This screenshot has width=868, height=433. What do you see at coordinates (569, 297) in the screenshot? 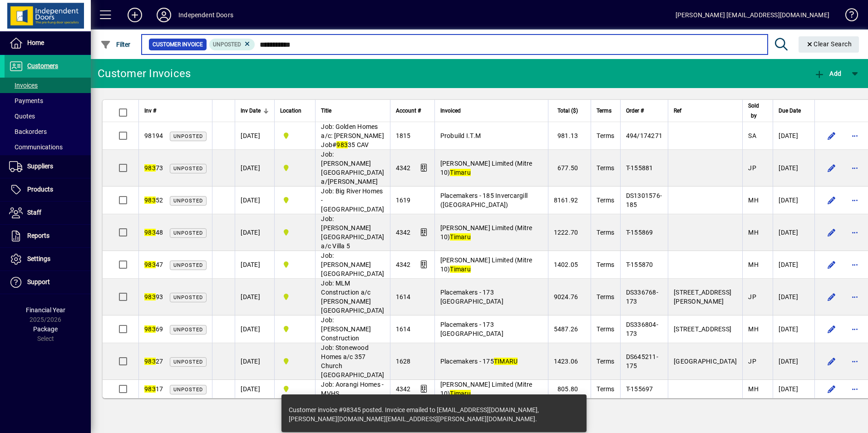
I see `td: 9024.76` at bounding box center [569, 297].